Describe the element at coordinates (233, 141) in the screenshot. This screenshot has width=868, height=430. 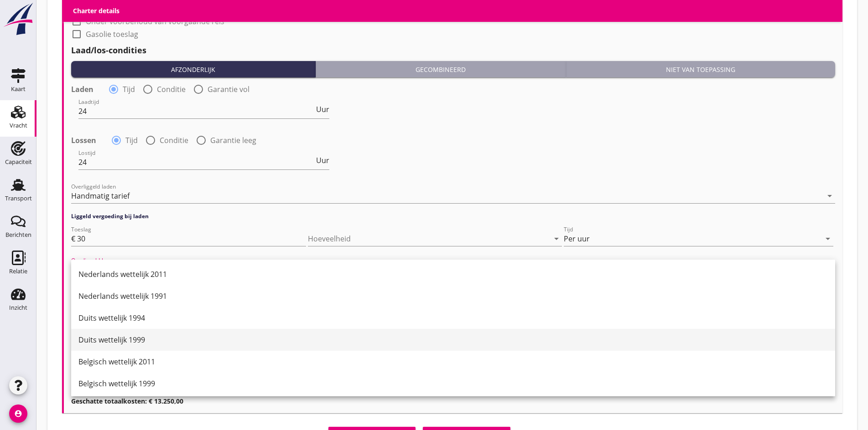
I see `label: Garantie leeg` at that location.